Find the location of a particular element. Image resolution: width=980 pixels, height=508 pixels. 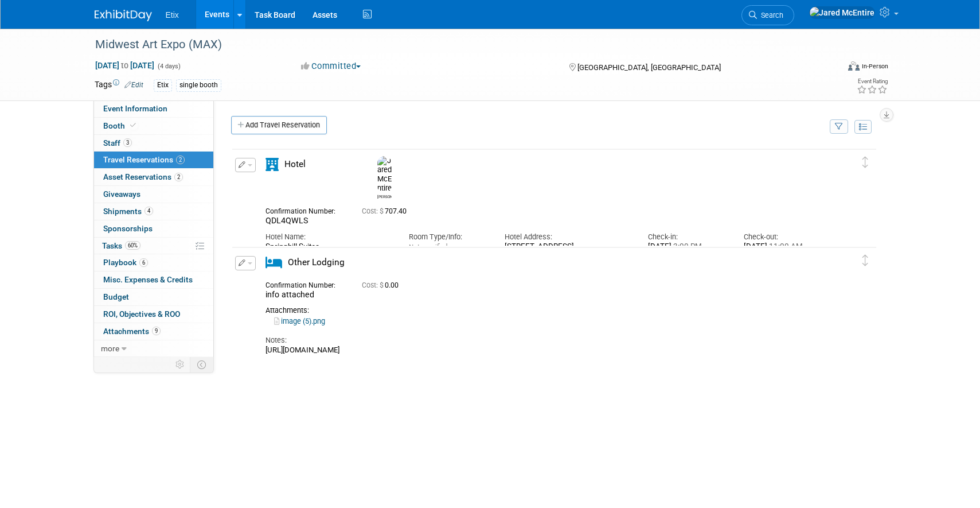

div: single booth is located at coordinates (198, 85).